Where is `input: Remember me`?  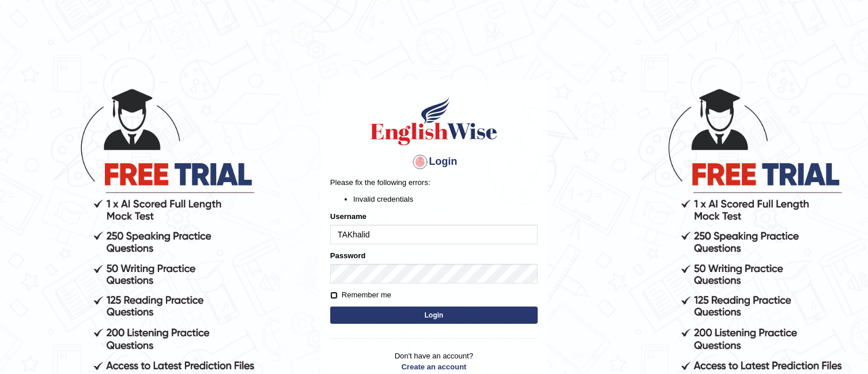 input: Remember me is located at coordinates (334, 295).